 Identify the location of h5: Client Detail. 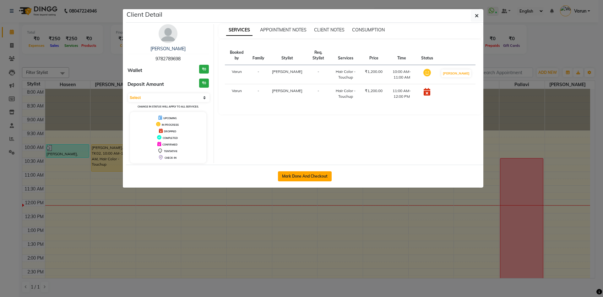
(145, 14).